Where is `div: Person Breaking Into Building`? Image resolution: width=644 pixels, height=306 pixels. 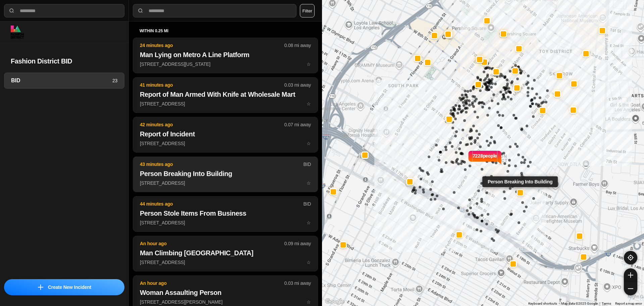
div: Person Breaking Into Building is located at coordinates (520, 181).